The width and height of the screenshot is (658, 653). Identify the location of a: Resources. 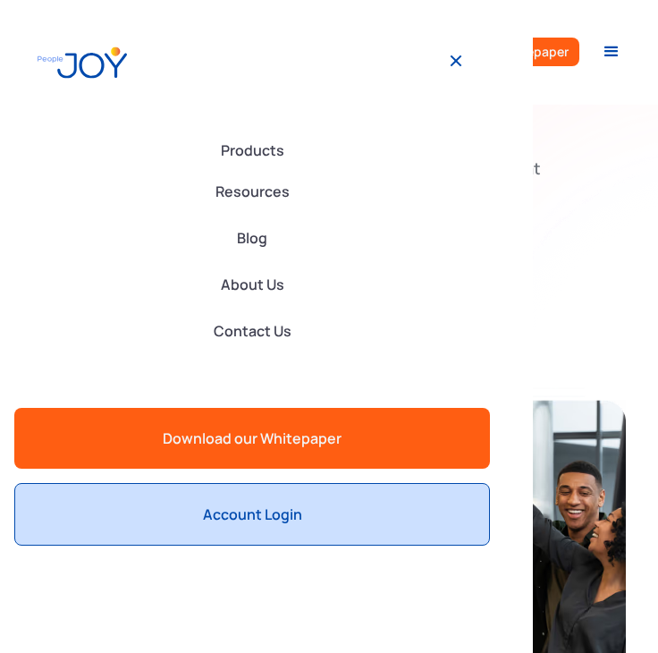
(252, 191).